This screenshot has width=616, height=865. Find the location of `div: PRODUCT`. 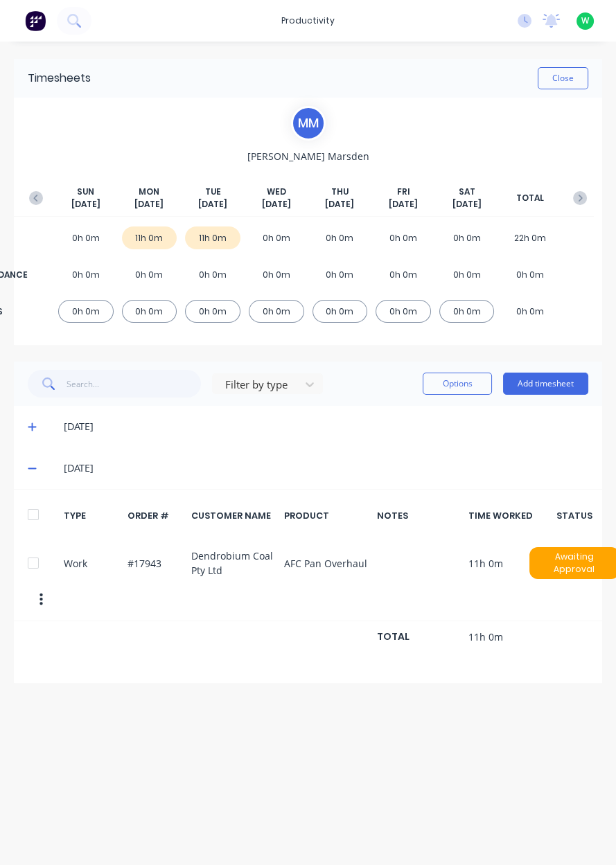

div: PRODUCT is located at coordinates (326, 516).